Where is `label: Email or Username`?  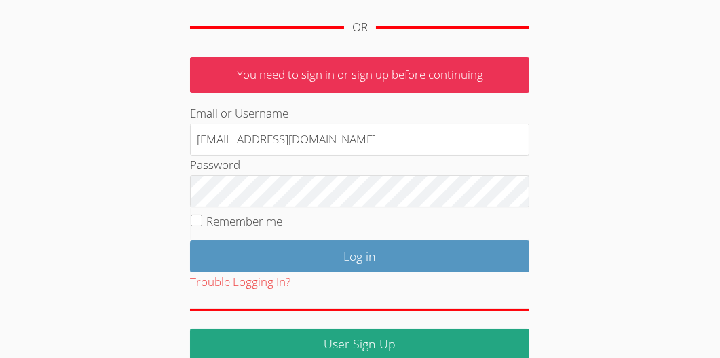
label: Email or Username is located at coordinates (239, 113).